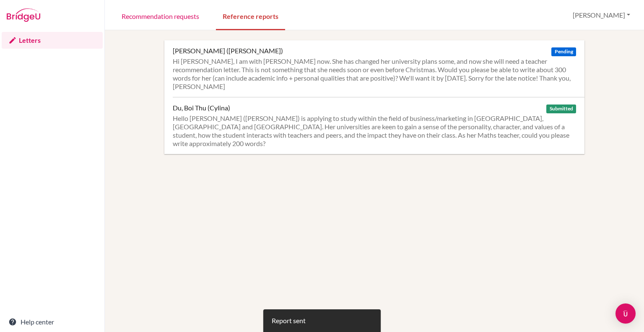  Describe the element at coordinates (250, 15) in the screenshot. I see `a: Reference reports` at that location.